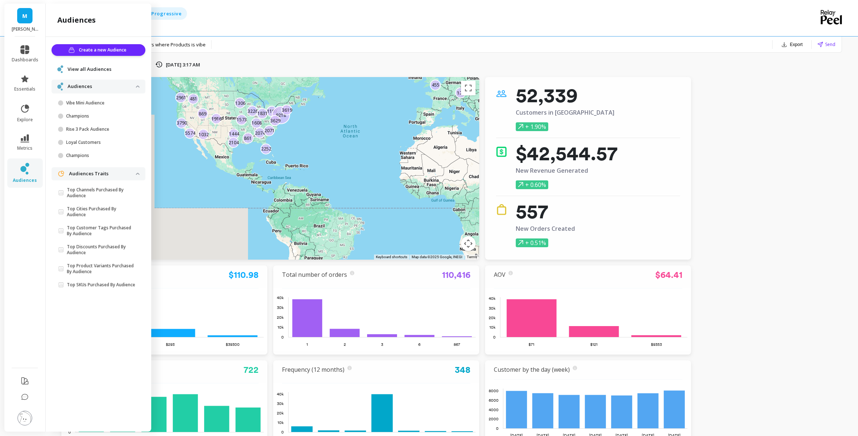 The width and height of the screenshot is (858, 436). What do you see at coordinates (193, 99) in the screenshot?
I see `p: 481` at bounding box center [193, 99].